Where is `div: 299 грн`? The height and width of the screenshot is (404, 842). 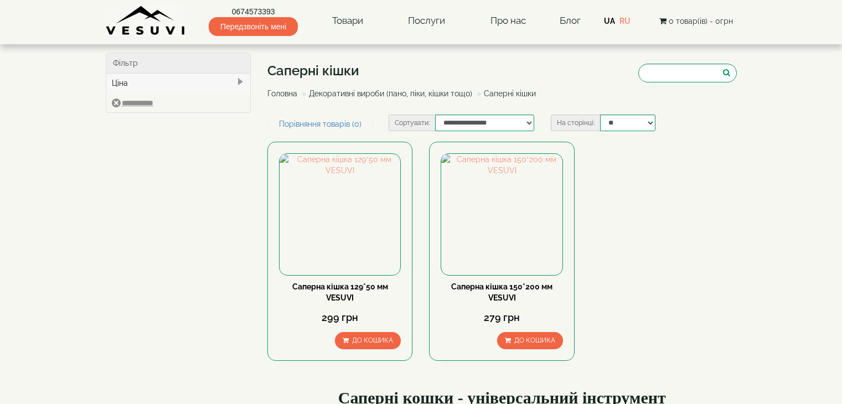 div: 299 грн is located at coordinates (340, 318).